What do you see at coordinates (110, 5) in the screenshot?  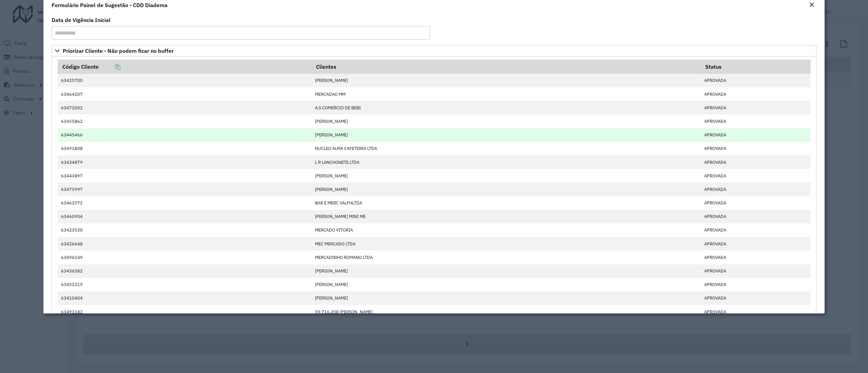 I see `h4: Formulário Painel de Sugestão - CDD Diadema` at bounding box center [110, 5].